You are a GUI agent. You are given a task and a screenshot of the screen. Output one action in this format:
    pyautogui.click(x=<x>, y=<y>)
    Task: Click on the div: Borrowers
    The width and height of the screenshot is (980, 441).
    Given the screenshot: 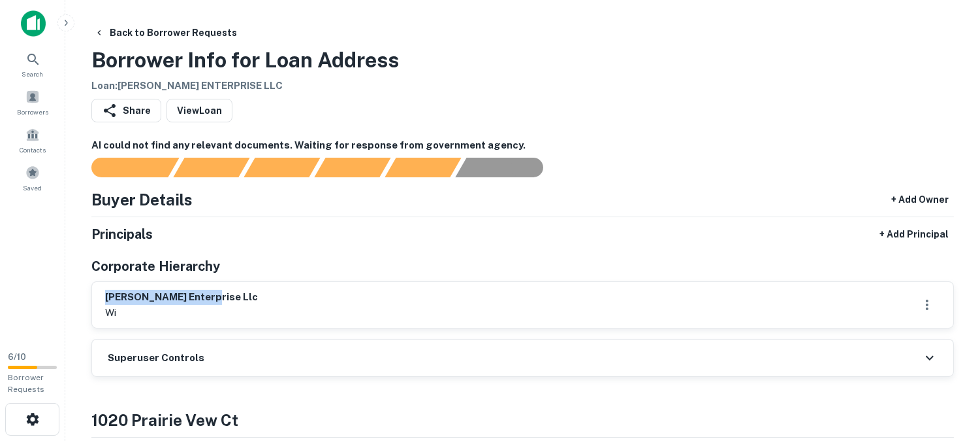 What is the action you would take?
    pyautogui.click(x=32, y=102)
    